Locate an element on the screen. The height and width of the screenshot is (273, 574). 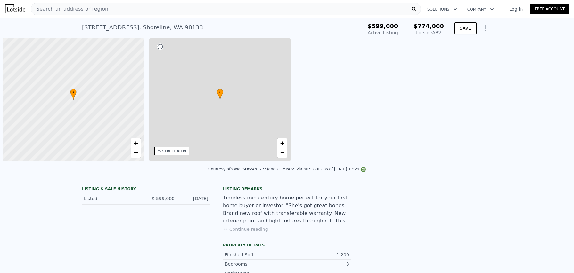
div: Lotside ARV is located at coordinates (428, 33).